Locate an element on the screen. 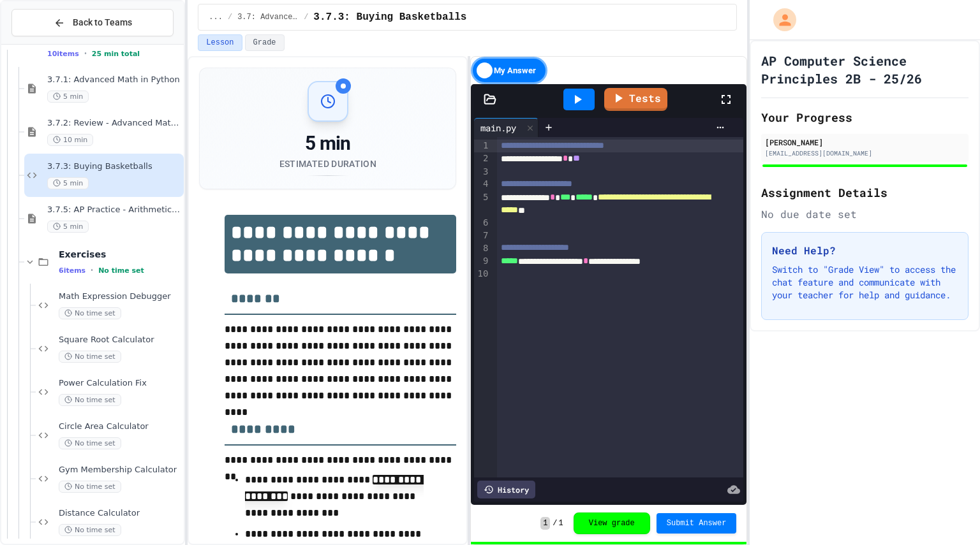 The width and height of the screenshot is (980, 545). button: Lesson is located at coordinates (219, 42).